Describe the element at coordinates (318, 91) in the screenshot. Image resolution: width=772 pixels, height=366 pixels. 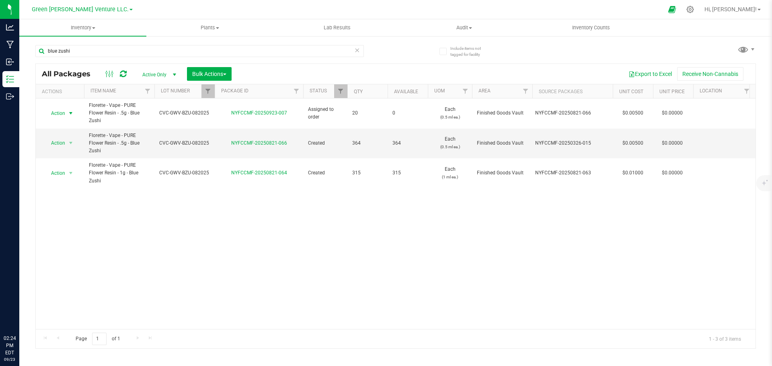
I see `a: Status` at that location.